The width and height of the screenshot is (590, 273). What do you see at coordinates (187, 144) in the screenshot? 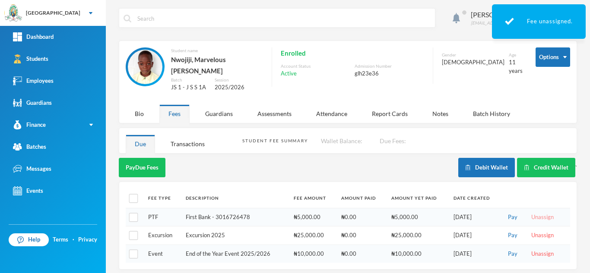
I see `div: Transactions` at bounding box center [187, 144].